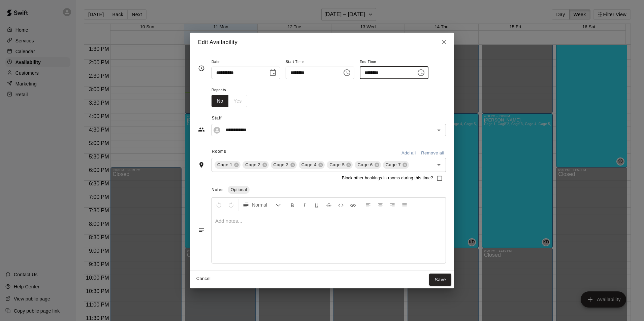 The image size is (644, 321). Describe the element at coordinates (394, 62) in the screenshot. I see `span: End Time` at that location.